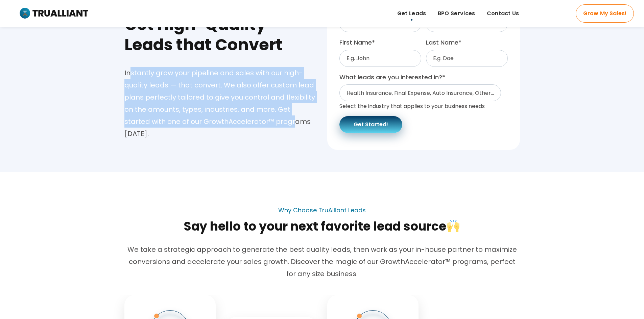  I want to click on span: Get Leads, so click(411, 13).